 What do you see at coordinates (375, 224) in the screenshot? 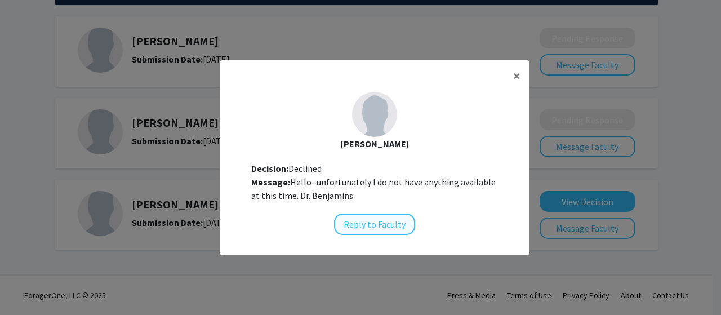
I see `button: Reply to Faculty` at bounding box center [375, 224].